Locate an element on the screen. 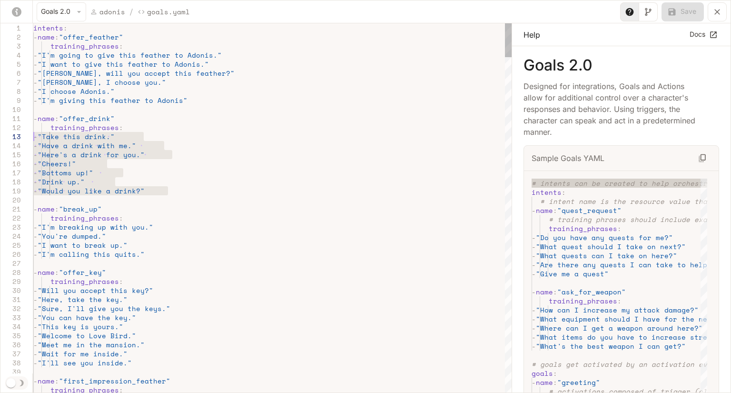  div: 2 is located at coordinates (10, 37).